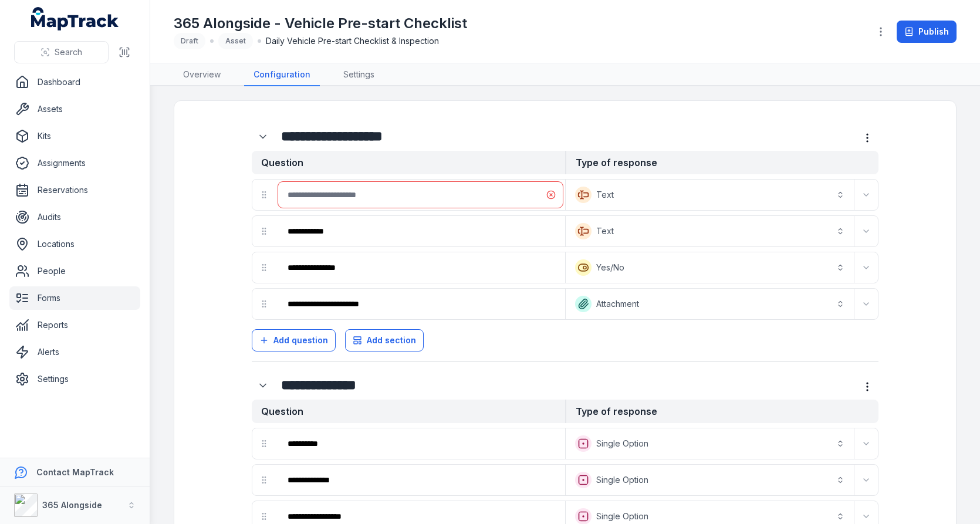  Describe the element at coordinates (75, 217) in the screenshot. I see `a: Audits` at that location.